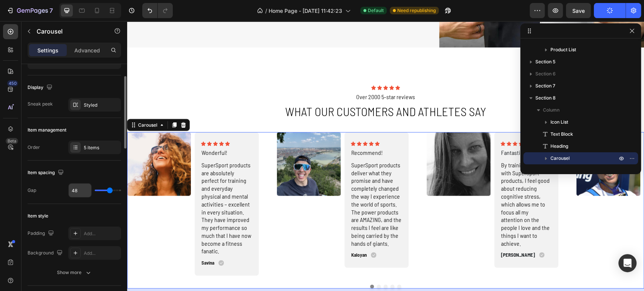 The width and height of the screenshot is (644, 291). What do you see at coordinates (249, 131) in the screenshot?
I see `p: Recommend!` at bounding box center [249, 131].